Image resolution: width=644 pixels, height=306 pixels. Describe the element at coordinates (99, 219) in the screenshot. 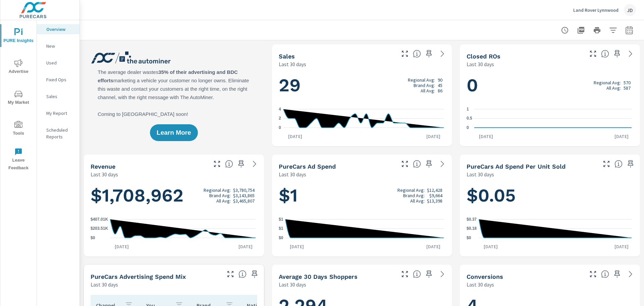

I see `text: $407.01K` at that location.